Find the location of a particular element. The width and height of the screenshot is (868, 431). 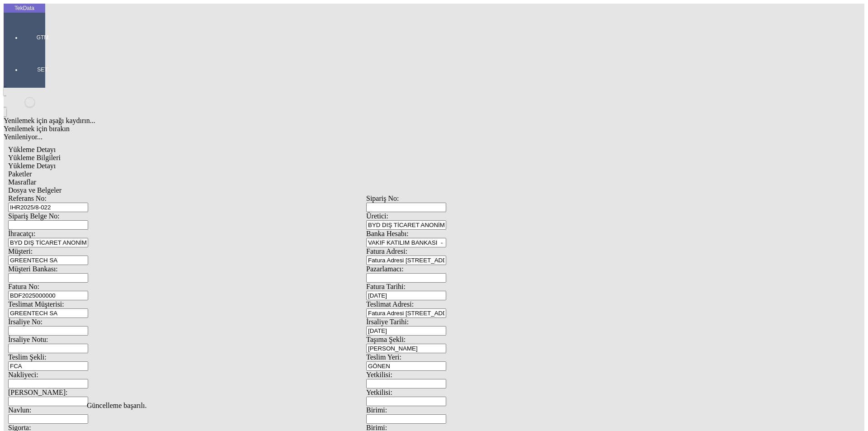

span: Birimi: is located at coordinates (376, 409).